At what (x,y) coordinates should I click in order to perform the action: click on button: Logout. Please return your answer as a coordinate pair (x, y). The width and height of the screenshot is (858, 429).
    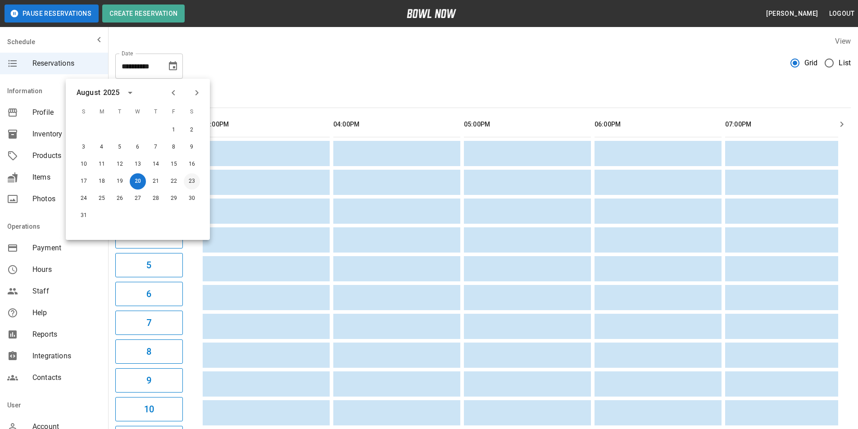
    Looking at the image, I should click on (842, 14).